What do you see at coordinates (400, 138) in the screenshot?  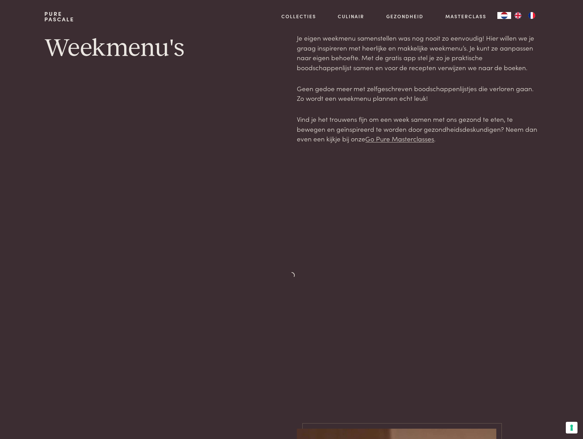 I see `a: Go Pure Masterclasses` at bounding box center [400, 138].